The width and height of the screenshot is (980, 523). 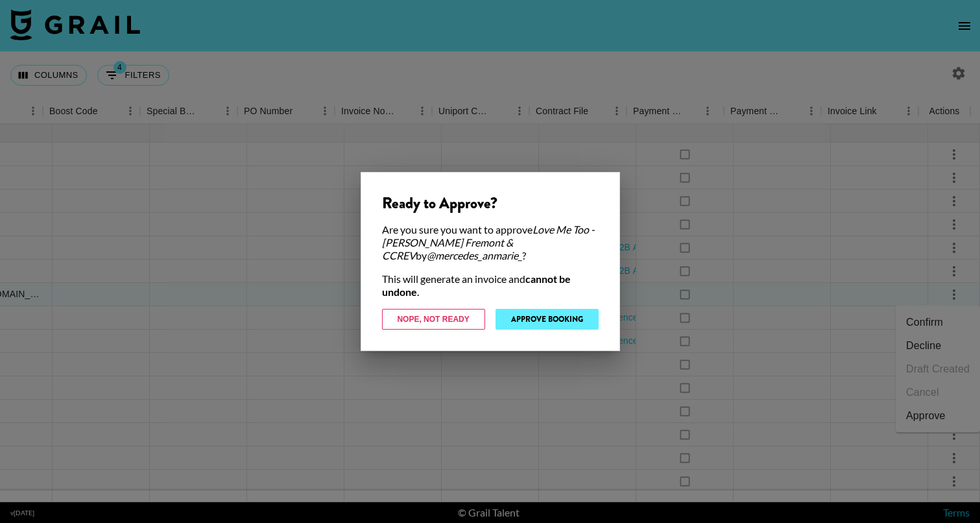 I want to click on div: Ready to Approve?, so click(x=491, y=203).